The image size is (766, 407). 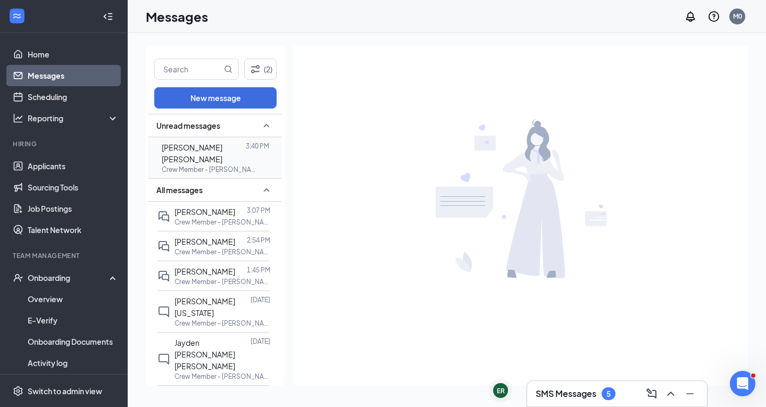 I want to click on a: Home, so click(x=73, y=54).